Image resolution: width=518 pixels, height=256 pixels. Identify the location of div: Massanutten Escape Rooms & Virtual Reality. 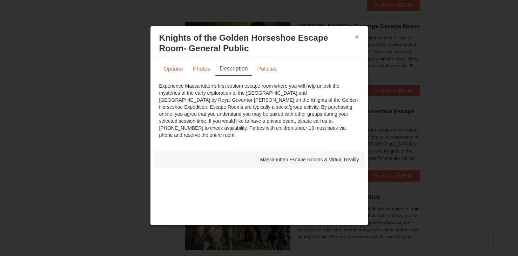
(259, 160).